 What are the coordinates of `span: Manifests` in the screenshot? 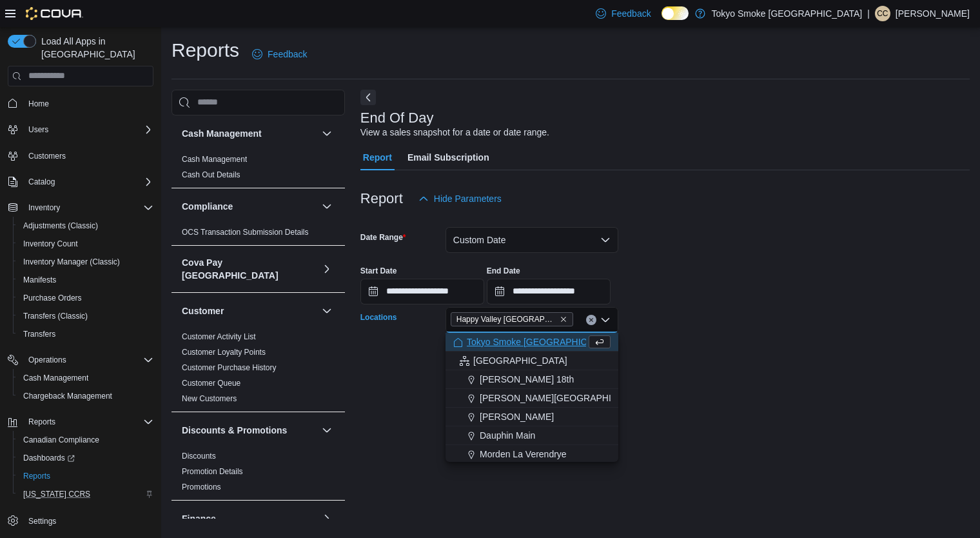 It's located at (39, 280).